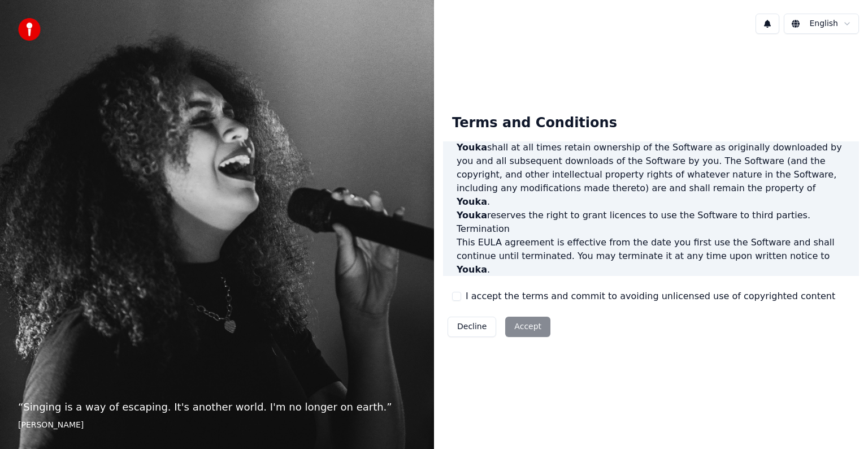  Describe the element at coordinates (651, 256) in the screenshot. I see `p: This EULA agreement is effective from the date you first use the Software and shall continue unti...` at that location.